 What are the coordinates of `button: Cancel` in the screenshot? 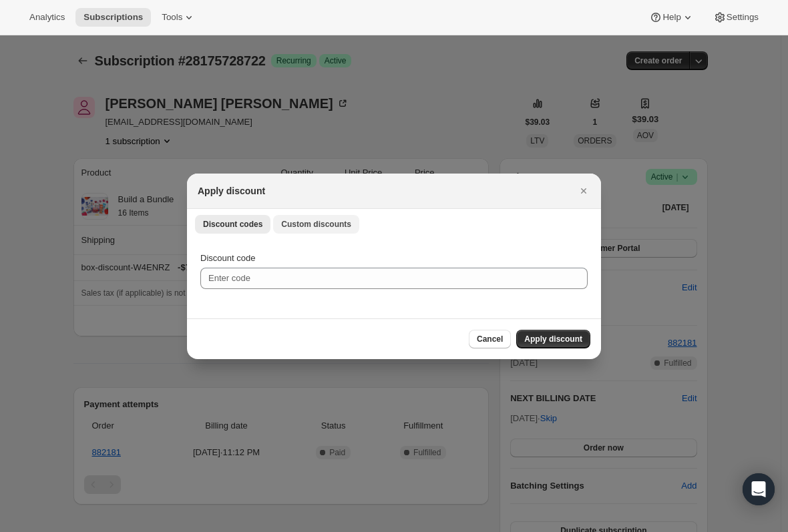 It's located at (489, 339).